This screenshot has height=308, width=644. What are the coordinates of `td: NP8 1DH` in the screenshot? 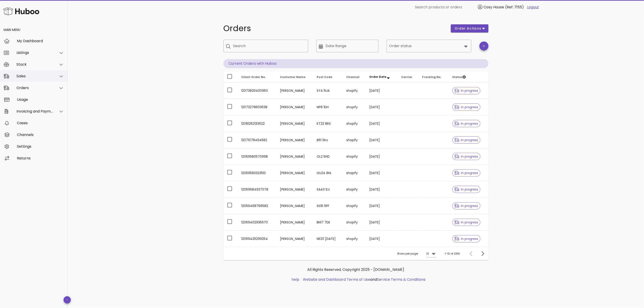 It's located at (328, 107).